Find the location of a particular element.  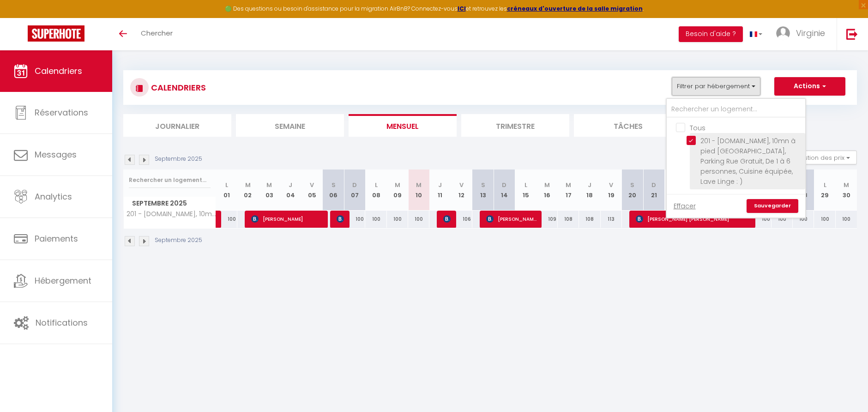

th: 18 is located at coordinates (589, 190).